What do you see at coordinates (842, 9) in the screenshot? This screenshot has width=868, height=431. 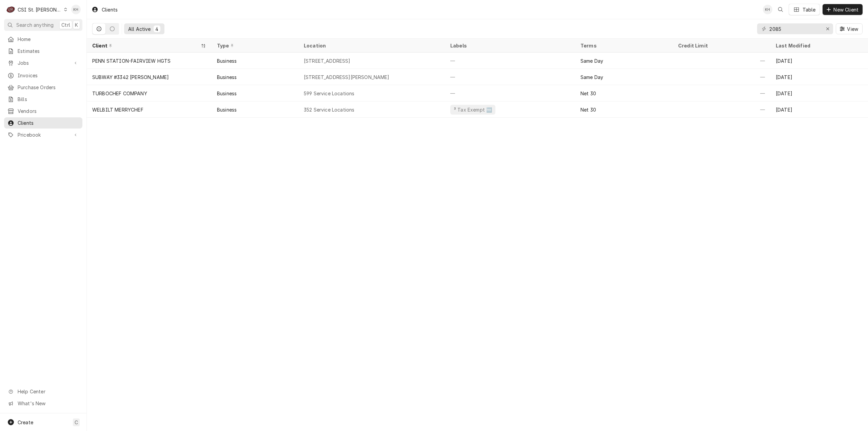 I see `button: New Client` at bounding box center [842, 9].